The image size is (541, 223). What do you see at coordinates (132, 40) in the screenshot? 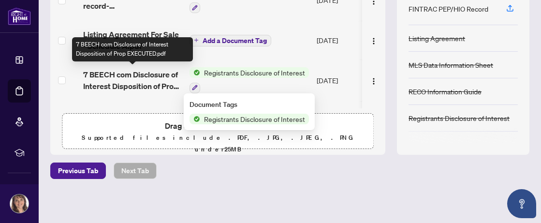
I see `span: Listing Agreement For Sale - Schedule A.pdf` at bounding box center [132, 40].